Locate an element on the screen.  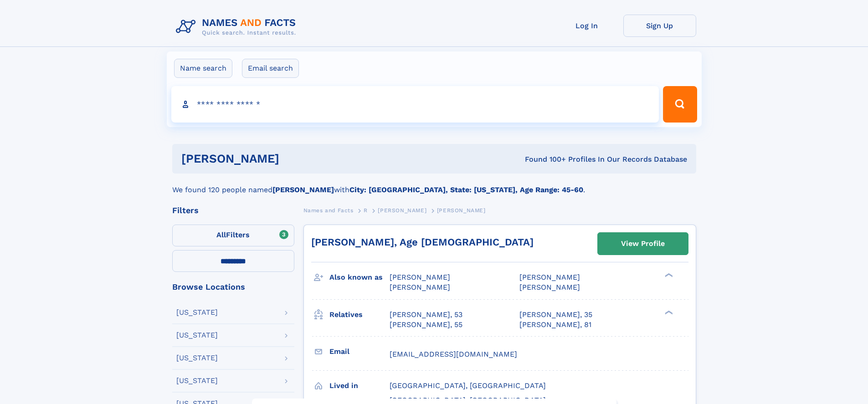
label: Filters is located at coordinates (234, 235).